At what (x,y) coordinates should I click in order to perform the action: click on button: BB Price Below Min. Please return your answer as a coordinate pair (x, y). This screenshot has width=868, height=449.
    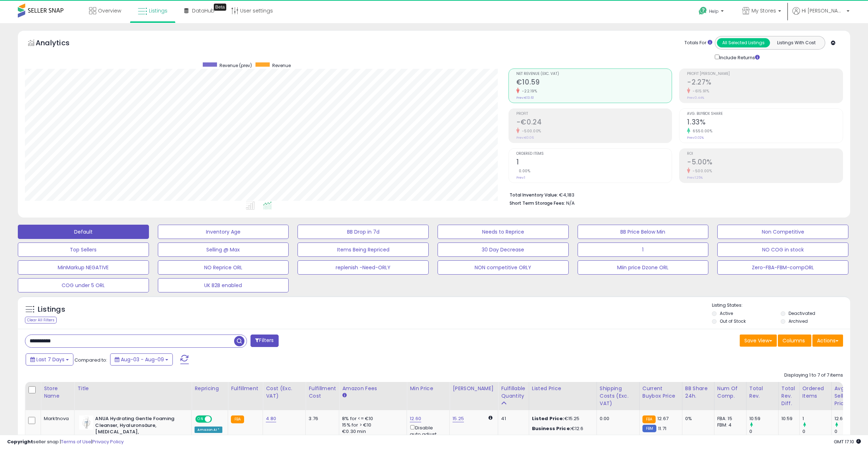
    Looking at the image, I should click on (644, 232).